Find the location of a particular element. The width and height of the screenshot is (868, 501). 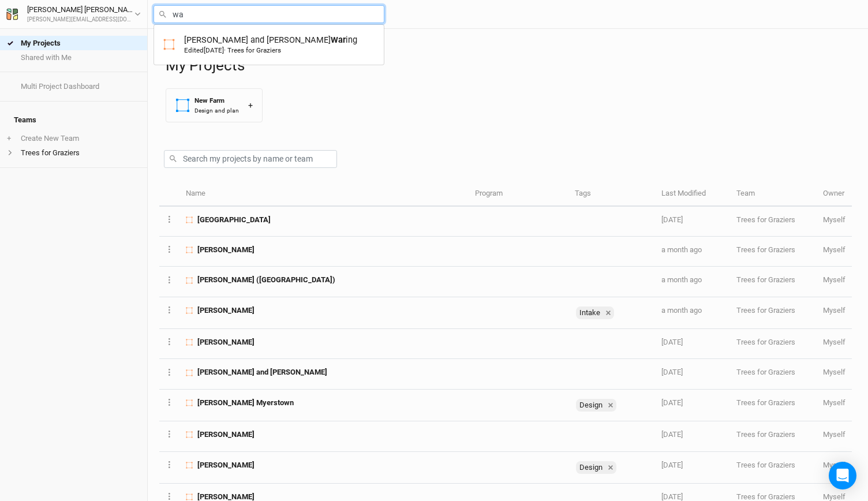

span: Jul 3, 2025 9:24 AM is located at coordinates (672, 371).